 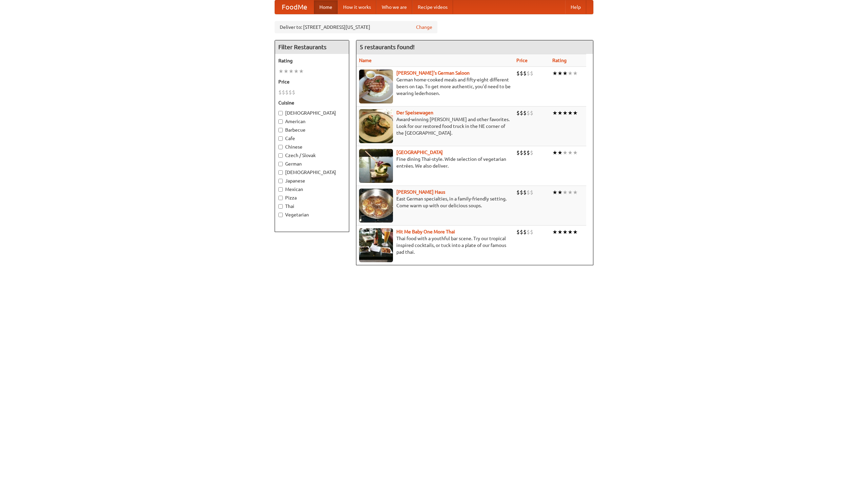 I want to click on b: Der Speisewagen, so click(x=415, y=113).